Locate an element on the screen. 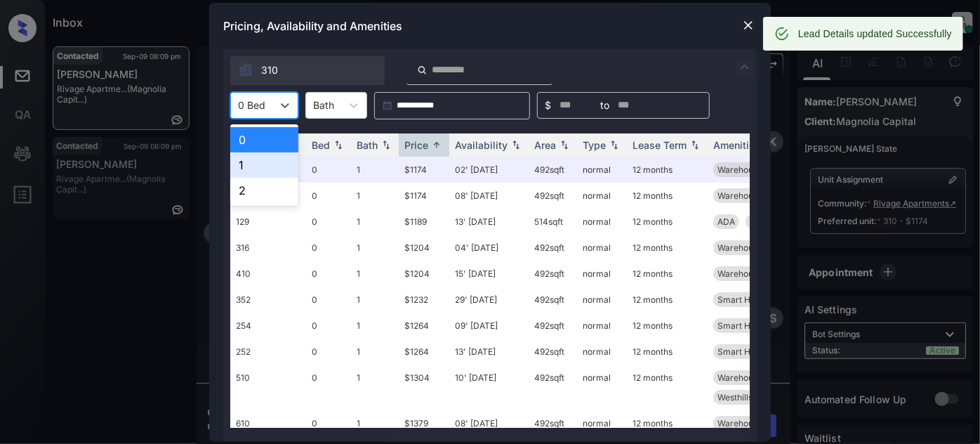  span: to is located at coordinates (604, 106).